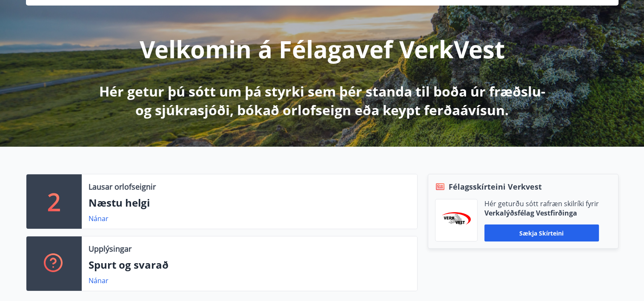 This screenshot has height=301, width=644. Describe the element at coordinates (122, 187) in the screenshot. I see `p: Lausar orlofseignir` at that location.